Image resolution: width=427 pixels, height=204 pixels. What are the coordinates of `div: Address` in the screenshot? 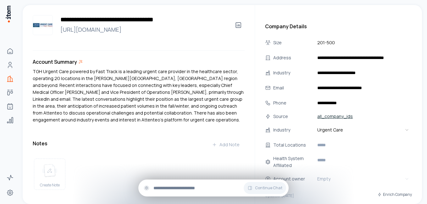 It's located at (293, 58).